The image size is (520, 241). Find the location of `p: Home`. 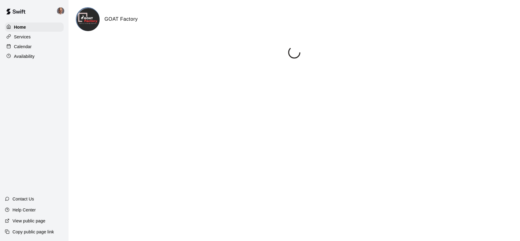

p: Home is located at coordinates (20, 27).